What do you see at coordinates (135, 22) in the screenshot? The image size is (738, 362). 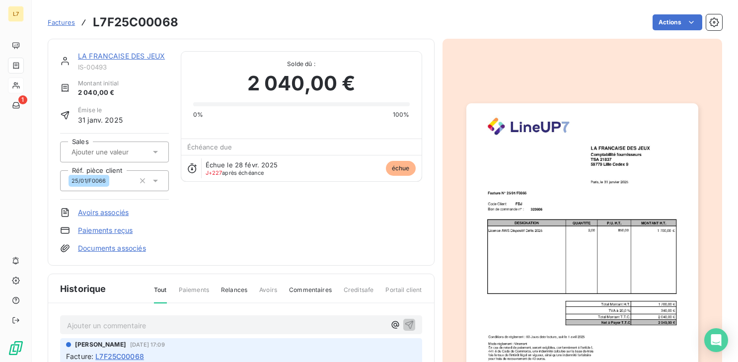 I see `h3: L7F25C00068` at bounding box center [135, 22].